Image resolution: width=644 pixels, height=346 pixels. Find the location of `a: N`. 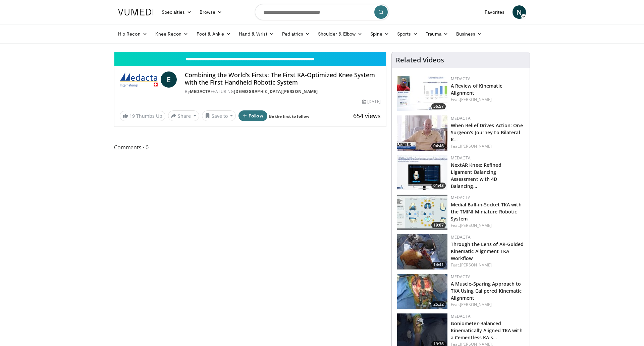

a: N is located at coordinates (520, 12).